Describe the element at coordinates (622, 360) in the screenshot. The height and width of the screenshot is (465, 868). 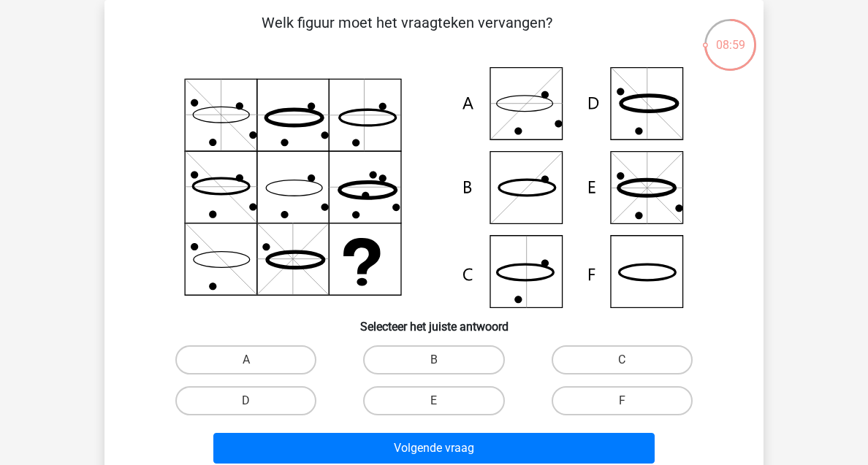
I see `label: C` at that location.